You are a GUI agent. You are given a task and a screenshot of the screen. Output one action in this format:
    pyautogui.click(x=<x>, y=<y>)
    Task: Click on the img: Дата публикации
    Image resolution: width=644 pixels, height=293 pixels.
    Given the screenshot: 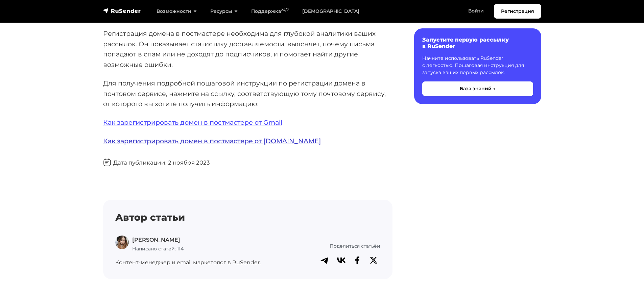 What is the action you would take?
    pyautogui.click(x=107, y=163)
    